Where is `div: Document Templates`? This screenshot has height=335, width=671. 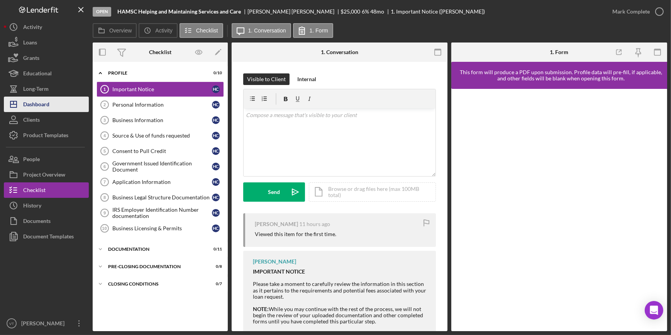
div: Document Templates is located at coordinates (48, 237).